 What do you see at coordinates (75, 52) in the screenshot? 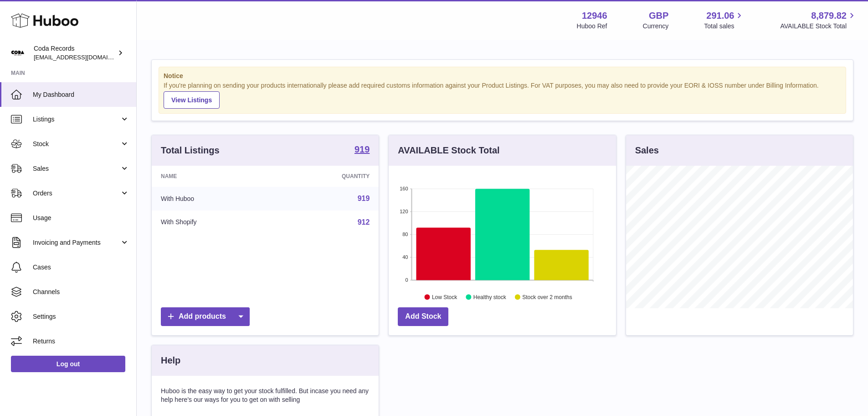
I see `div: Coda Records` at bounding box center [75, 52].